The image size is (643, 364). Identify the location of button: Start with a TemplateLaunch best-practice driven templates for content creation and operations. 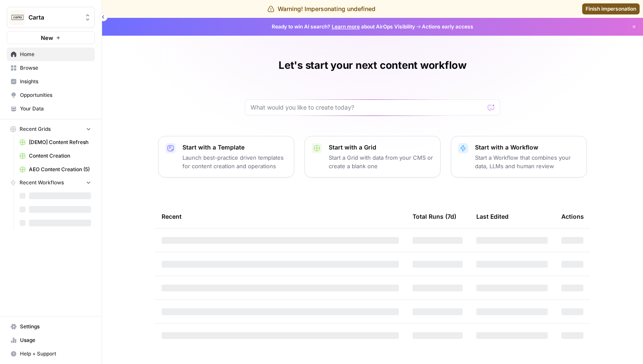
(226, 157).